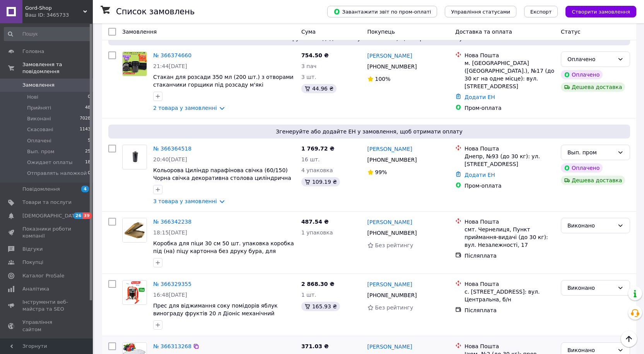  What do you see at coordinates (318, 284) in the screenshot?
I see `span: 2 868.30 ₴` at bounding box center [318, 284].